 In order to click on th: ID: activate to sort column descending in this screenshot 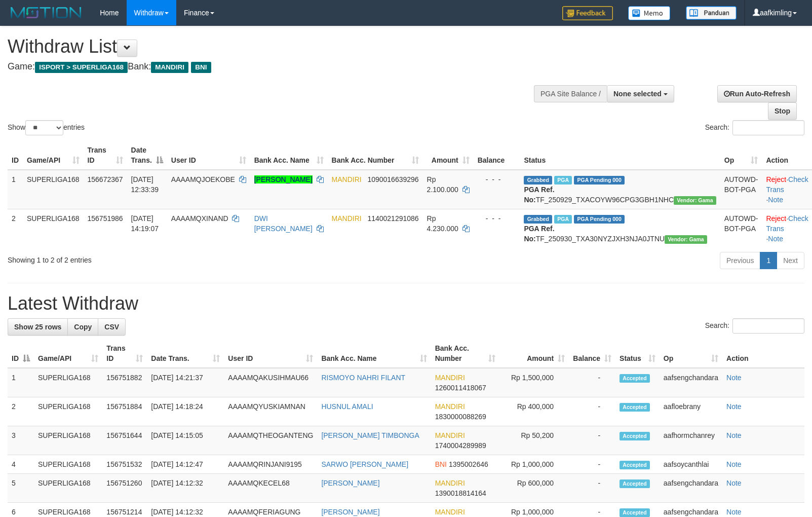, I will do `click(21, 353)`.